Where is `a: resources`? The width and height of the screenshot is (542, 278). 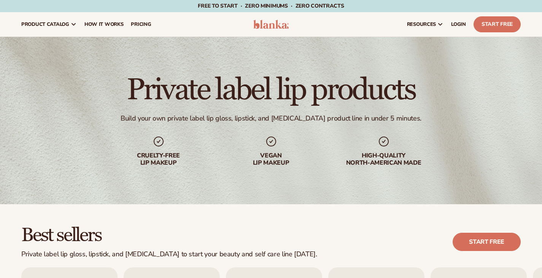 a: resources is located at coordinates (425, 24).